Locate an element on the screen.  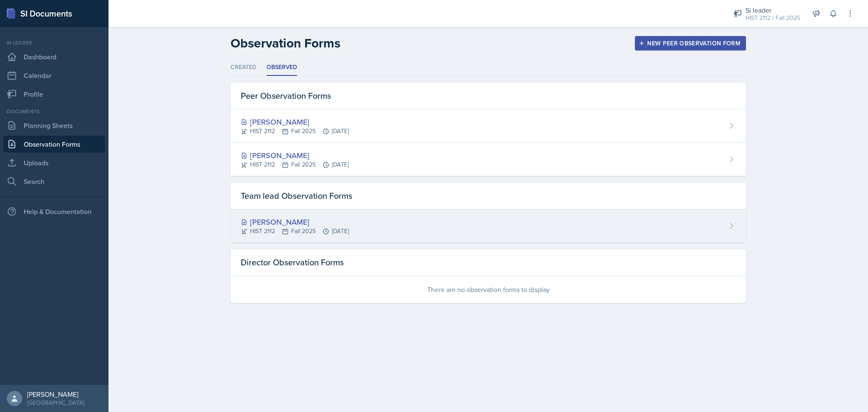
a: Search is located at coordinates (54, 182).